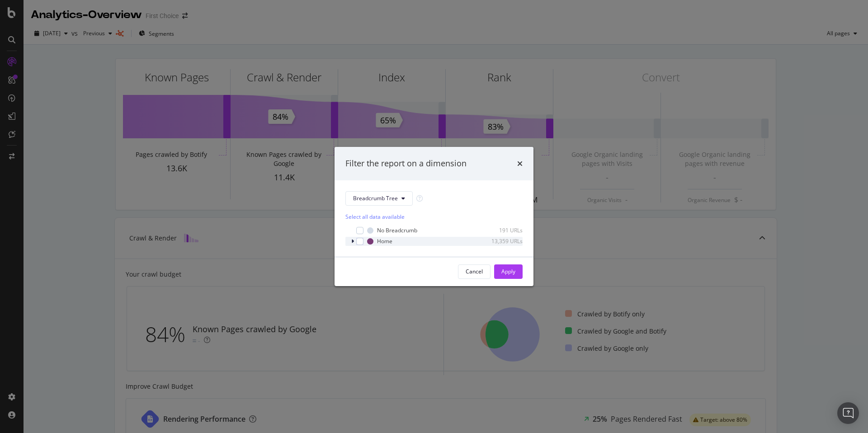  Describe the element at coordinates (385, 241) in the screenshot. I see `div: Home` at that location.